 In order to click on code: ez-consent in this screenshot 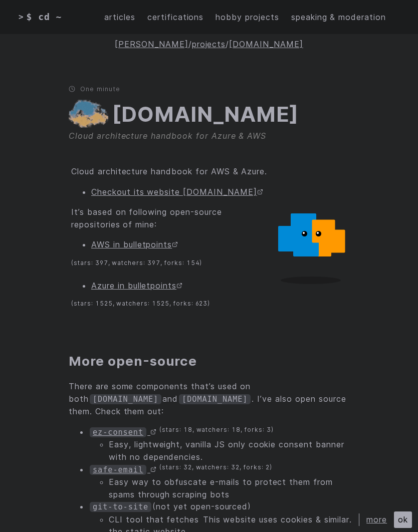, I will do `click(118, 432)`.